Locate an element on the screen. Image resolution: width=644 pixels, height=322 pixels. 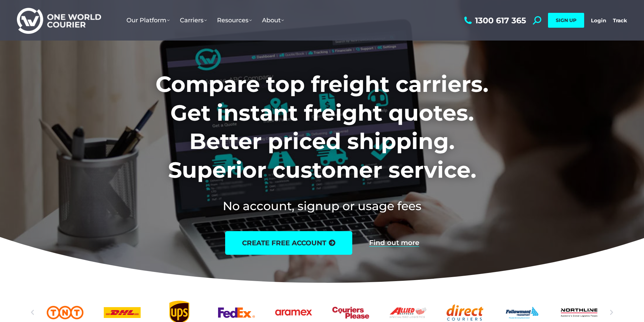
a: SIGN UP is located at coordinates (566, 20).